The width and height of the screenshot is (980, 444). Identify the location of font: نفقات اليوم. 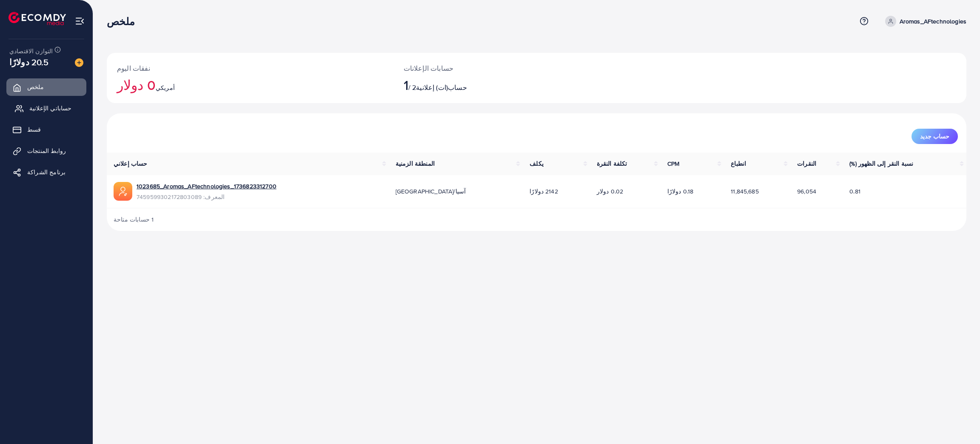
(133, 68).